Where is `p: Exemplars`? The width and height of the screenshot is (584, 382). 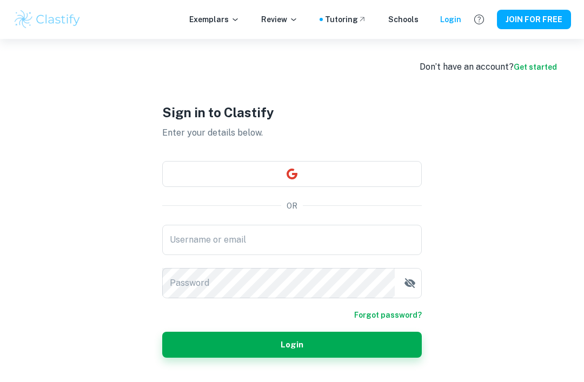
p: Exemplars is located at coordinates (214, 19).